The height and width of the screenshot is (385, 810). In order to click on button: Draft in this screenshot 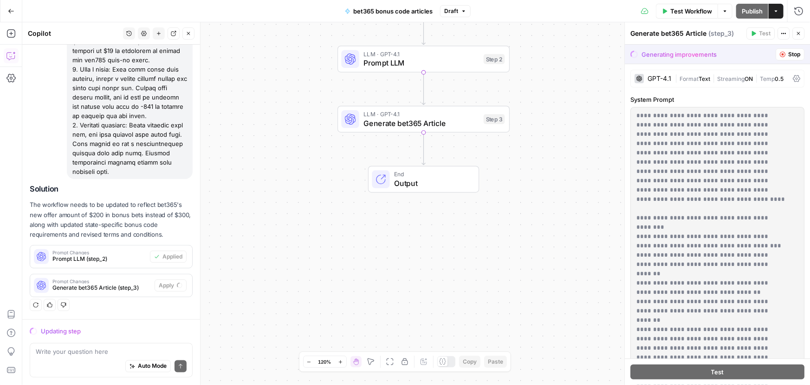, I will do `click(456, 11)`.